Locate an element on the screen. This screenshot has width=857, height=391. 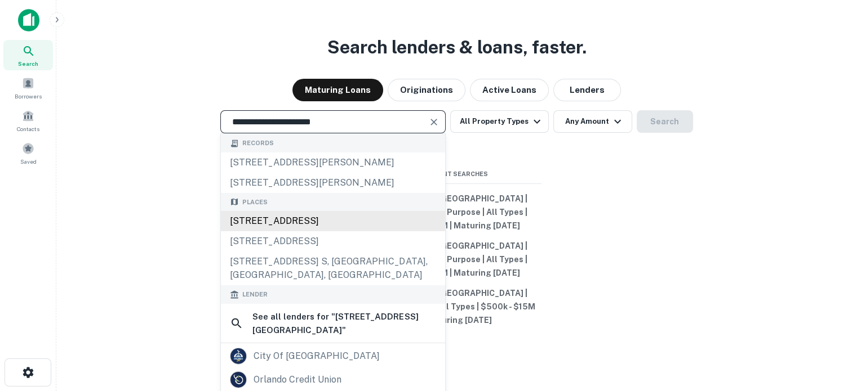
div: Borrowers is located at coordinates (28, 88).